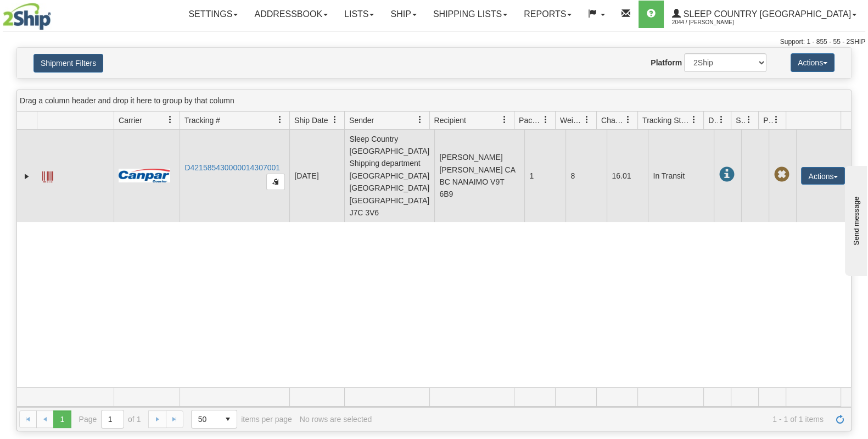 This screenshot has height=439, width=868. What do you see at coordinates (776, 120) in the screenshot?
I see `a: Pickup Status filter column settings` at bounding box center [776, 120].